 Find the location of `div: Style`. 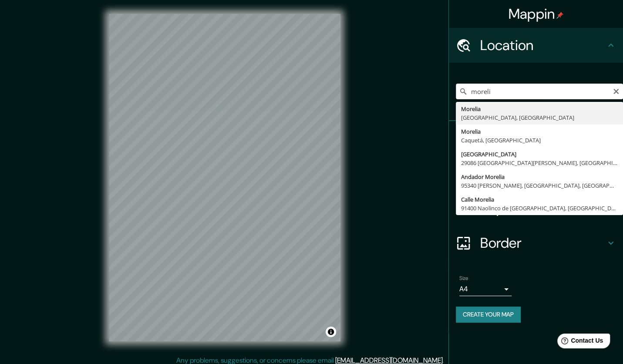

div: Style is located at coordinates (536, 173).